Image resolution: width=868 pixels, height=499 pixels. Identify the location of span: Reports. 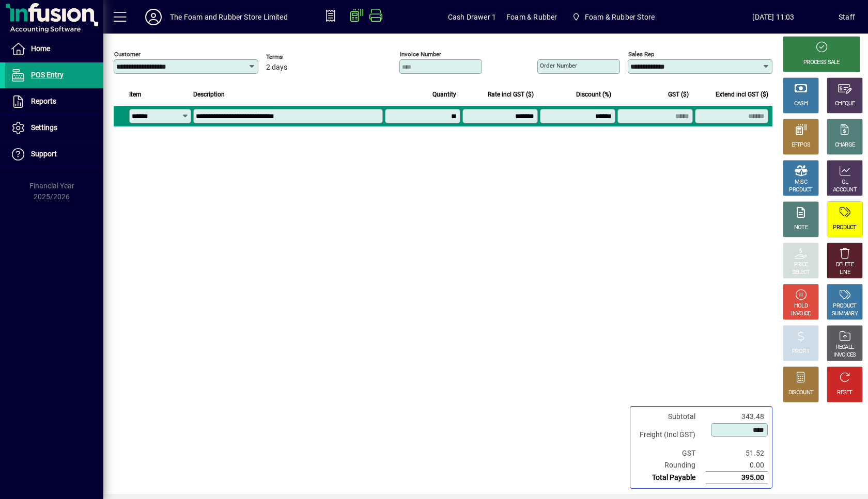
(43, 101).